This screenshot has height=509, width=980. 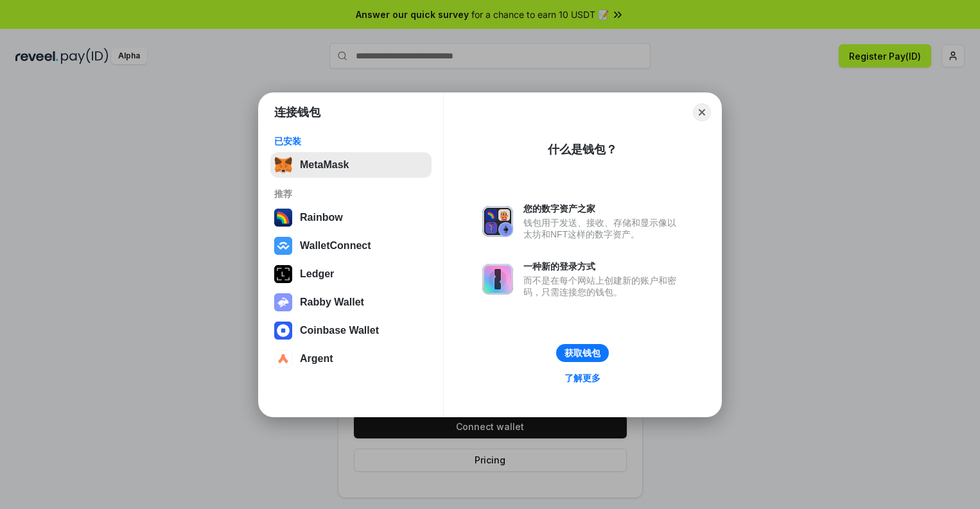 I want to click on button: Rabby Wallet, so click(x=351, y=302).